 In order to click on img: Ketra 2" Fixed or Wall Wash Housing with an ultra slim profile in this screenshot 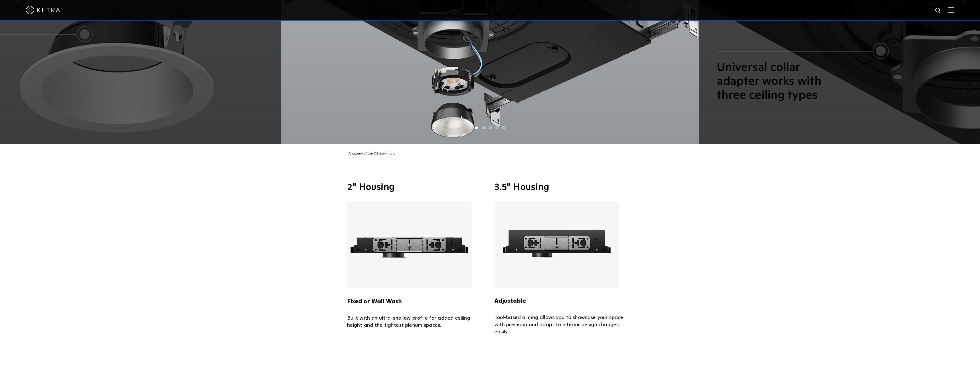, I will do `click(409, 245)`.